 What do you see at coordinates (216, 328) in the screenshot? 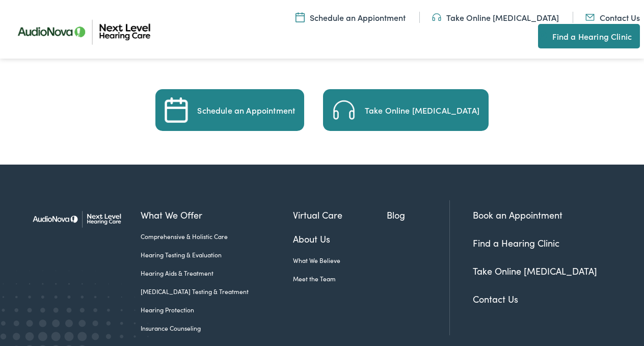
I see `a: Insurance Counseling` at bounding box center [216, 328].